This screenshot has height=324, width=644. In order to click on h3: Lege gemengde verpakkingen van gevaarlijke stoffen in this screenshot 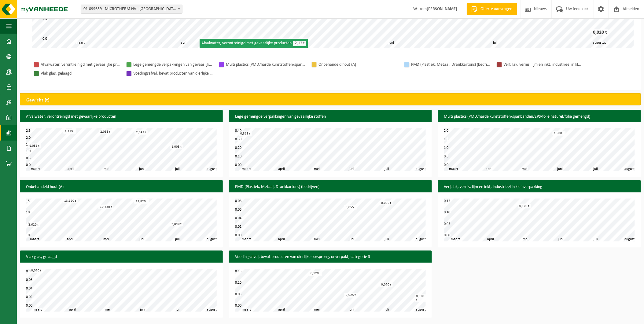, I will do `click(330, 117)`.